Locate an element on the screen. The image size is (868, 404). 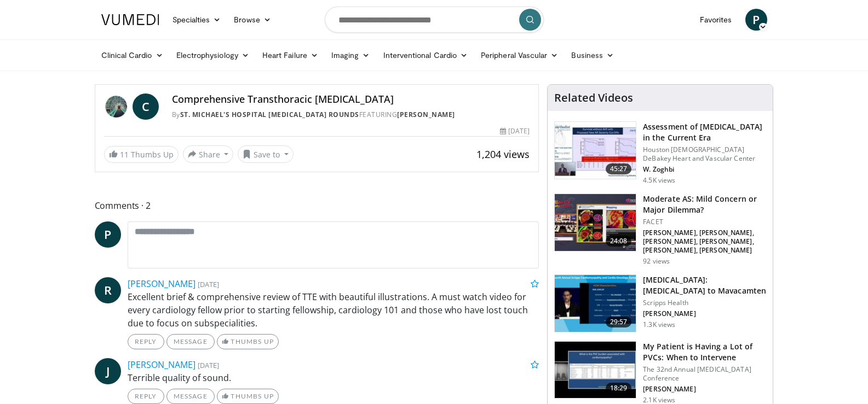
a: Browse is located at coordinates (252, 20).